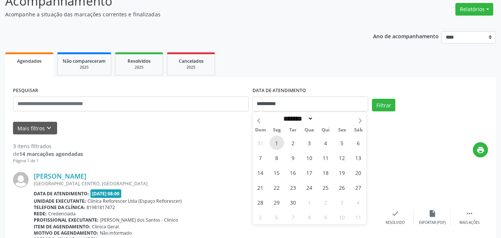 The image size is (501, 238). I want to click on span: Setembro 7, 2025, so click(261, 157).